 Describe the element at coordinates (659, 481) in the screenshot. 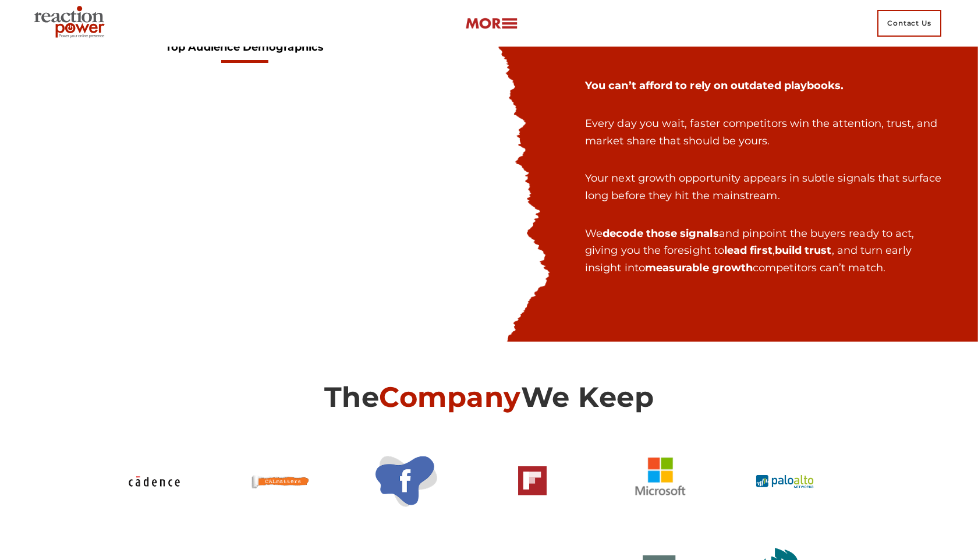

I see `img: Microsoft logo` at that location.